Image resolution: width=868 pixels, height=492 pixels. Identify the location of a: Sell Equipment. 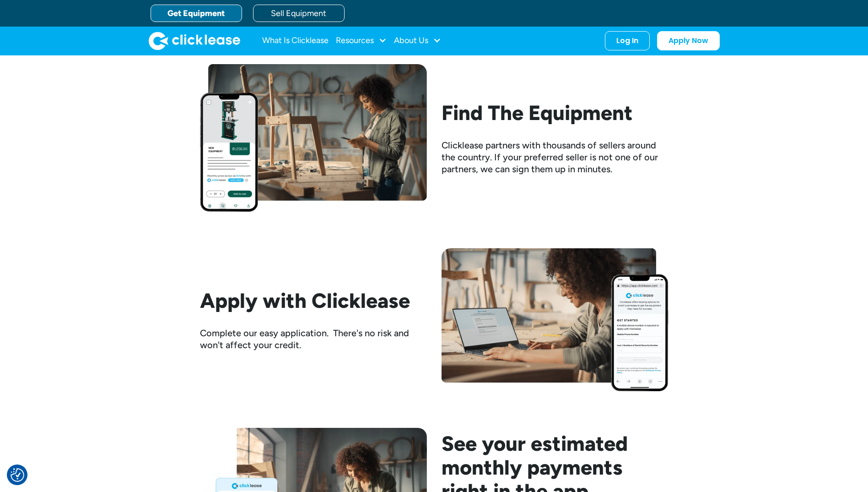
(299, 13).